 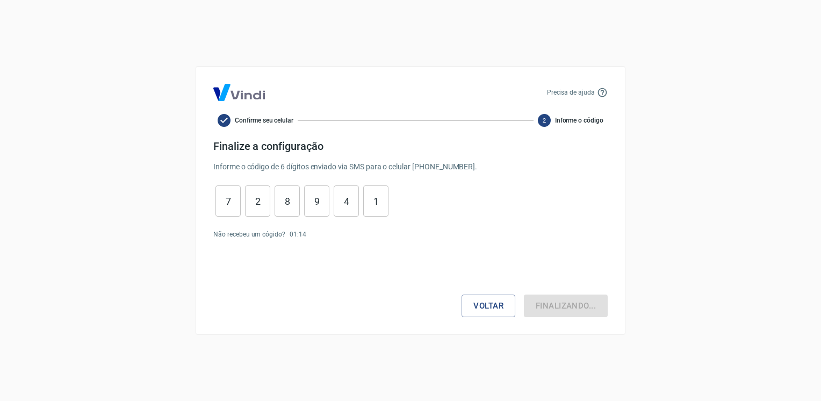 I want to click on p: Precisa de ajuda, so click(x=571, y=92).